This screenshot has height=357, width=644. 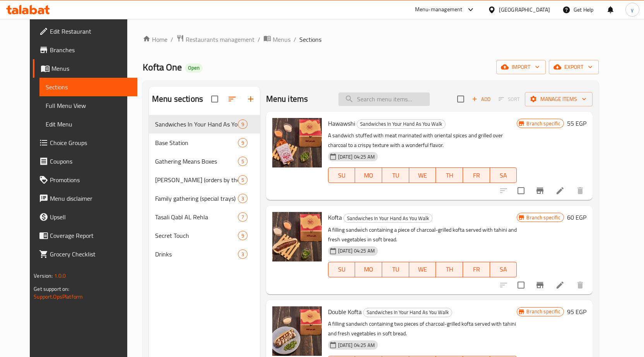 I want to click on span: Edit Menu, so click(x=88, y=124).